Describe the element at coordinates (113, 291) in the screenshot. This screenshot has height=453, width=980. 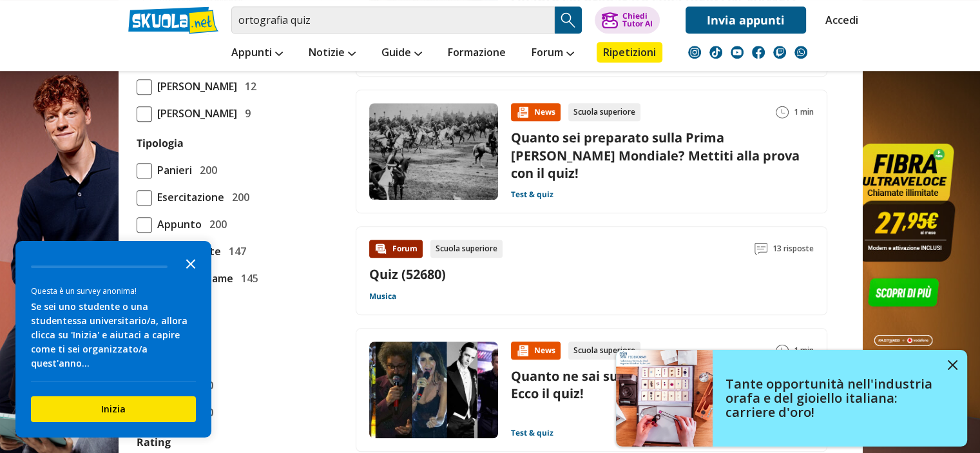
I see `div: Questa è un survey anonima!` at that location.